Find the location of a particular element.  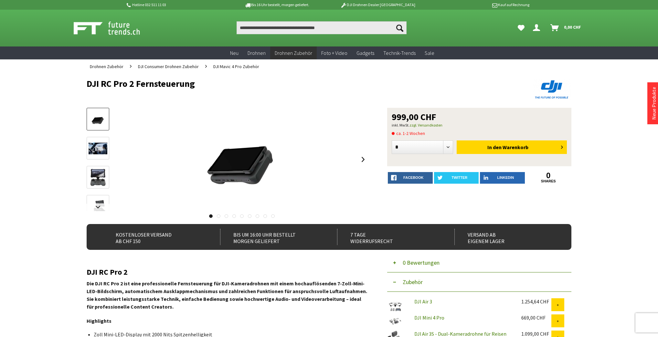

a: facebook is located at coordinates (410, 178).